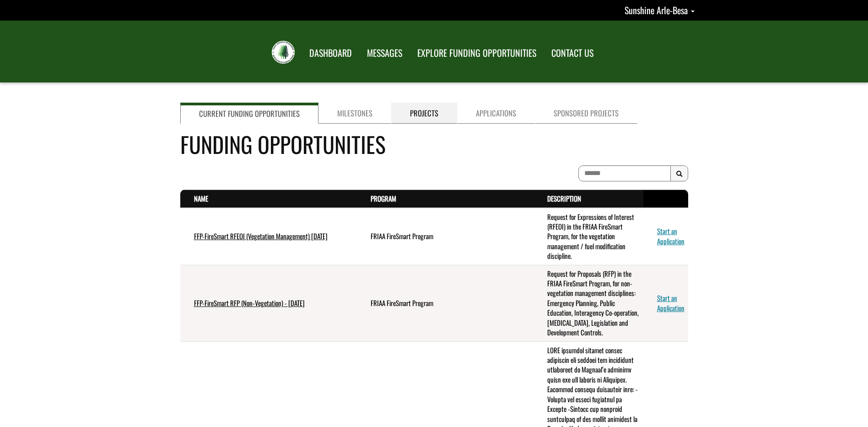 Image resolution: width=868 pixels, height=427 pixels. Describe the element at coordinates (589, 303) in the screenshot. I see `td: Request for Proposals (RFP) in the FRIAA FireSmart Program, for non-vegetation management discipl...` at that location.